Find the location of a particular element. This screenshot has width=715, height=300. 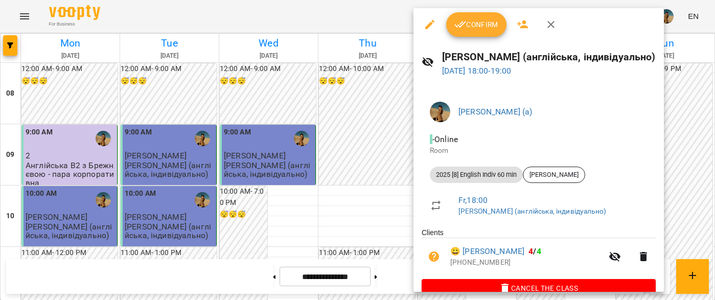

button: Unpaid. Bill the attendance? is located at coordinates (434, 256).